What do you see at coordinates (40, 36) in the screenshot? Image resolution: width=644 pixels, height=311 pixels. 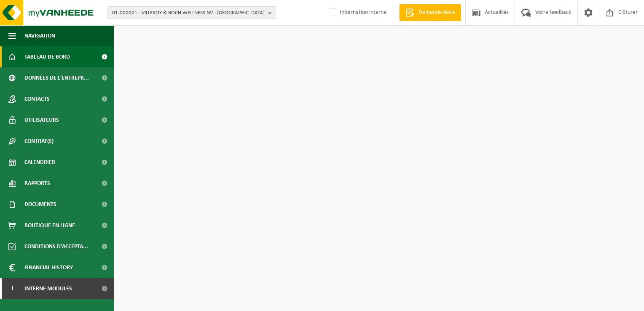 I see `span: Navigation` at bounding box center [40, 36].